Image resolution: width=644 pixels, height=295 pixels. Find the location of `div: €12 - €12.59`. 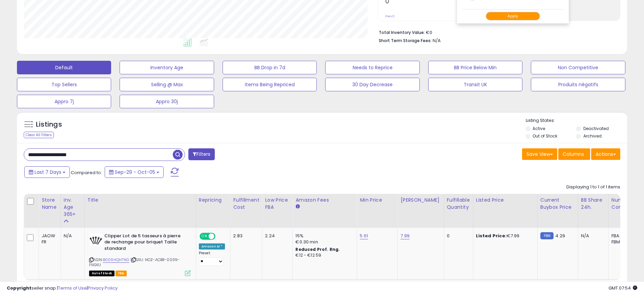

div: €12 - €12.59 is located at coordinates (323, 255).